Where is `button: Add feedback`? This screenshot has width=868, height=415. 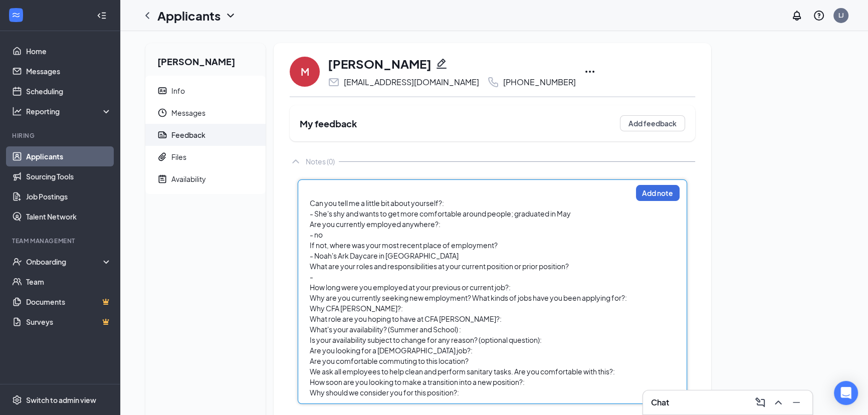
button: Add feedback is located at coordinates (652, 123).